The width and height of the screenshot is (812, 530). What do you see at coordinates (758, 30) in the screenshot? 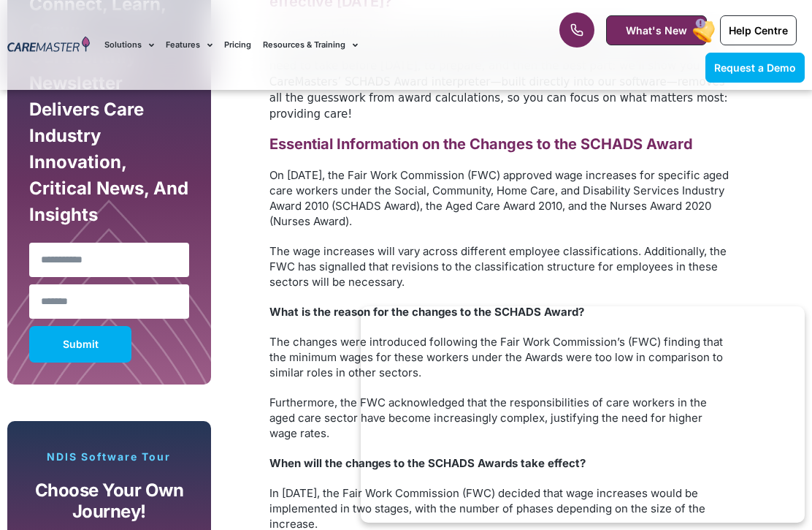
I see `a: Help Centre` at bounding box center [758, 30].